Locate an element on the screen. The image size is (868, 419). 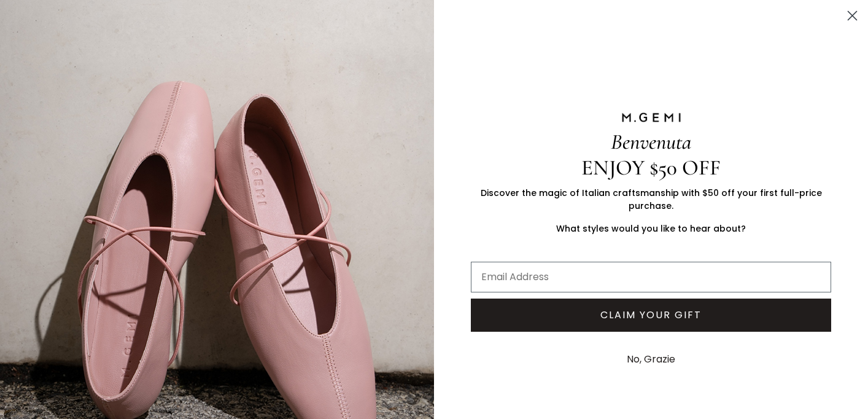
button: Close dialog is located at coordinates (852, 15).